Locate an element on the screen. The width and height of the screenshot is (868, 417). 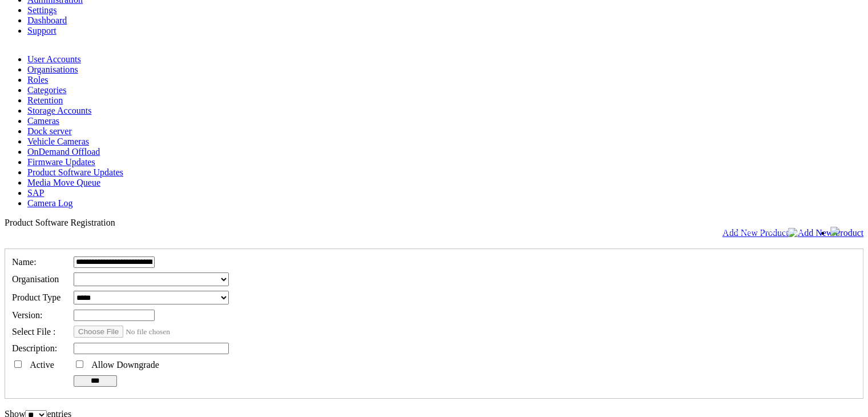
span: Allow Downgrade is located at coordinates (125, 365).